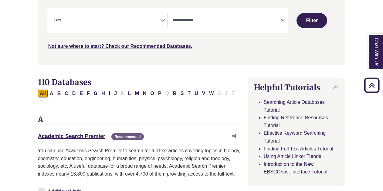  I want to click on a: Searching Article Databases Tutorial, so click(294, 106).